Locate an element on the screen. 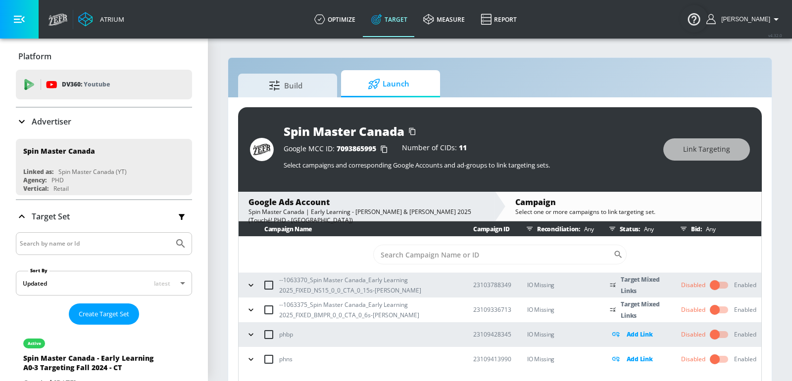 The image size is (792, 381). label: Sort By is located at coordinates (39, 271).